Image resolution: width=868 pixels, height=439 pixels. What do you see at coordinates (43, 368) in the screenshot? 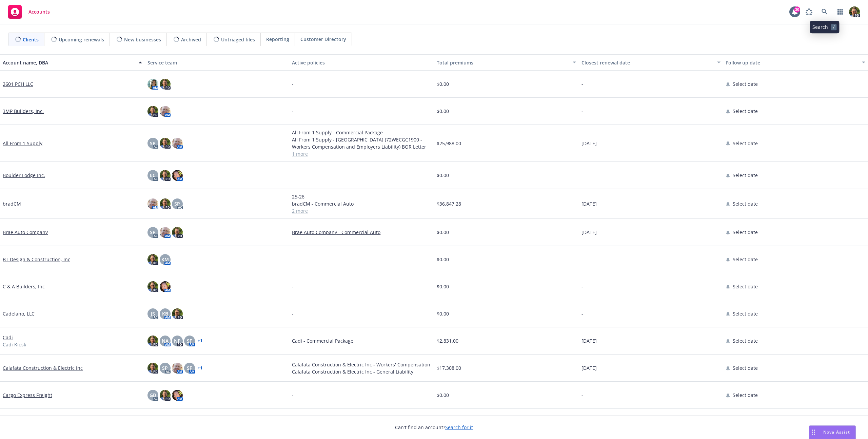
I see `a: Calafata Construction & Electric Inc` at bounding box center [43, 368].